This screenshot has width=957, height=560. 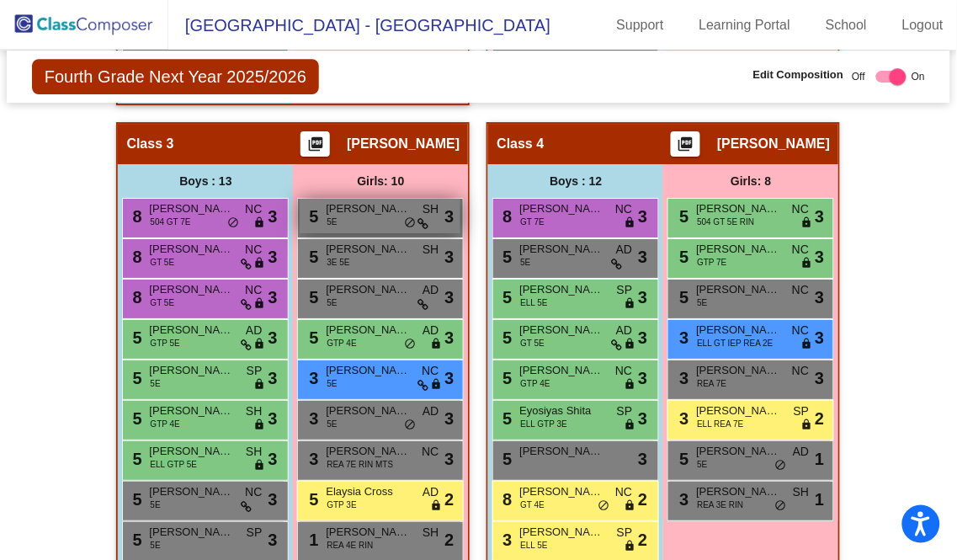 I want to click on span: REA 4E RIN, so click(x=349, y=544).